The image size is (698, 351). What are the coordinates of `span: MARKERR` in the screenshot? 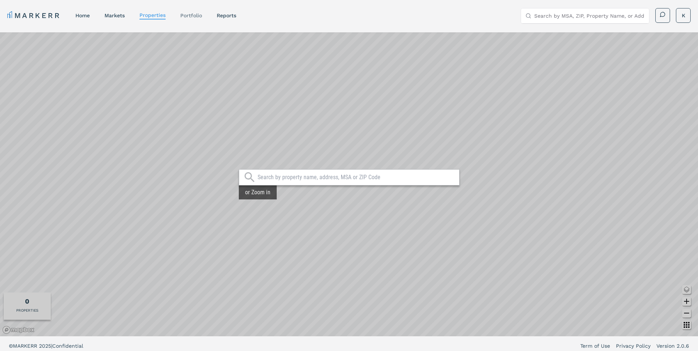 It's located at (26, 346).